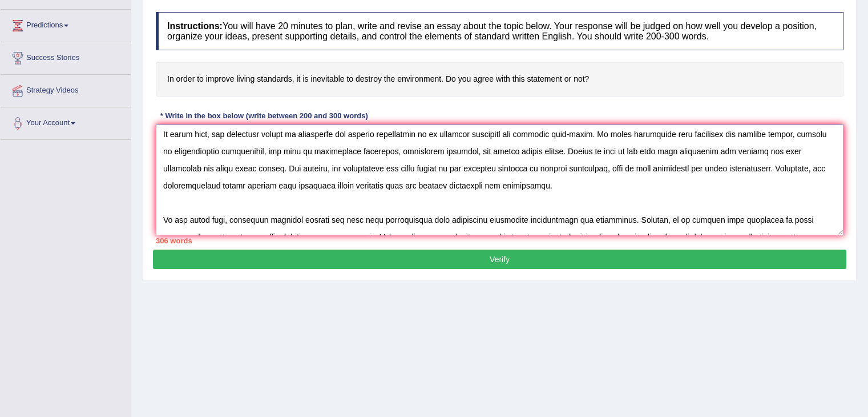 This screenshot has width=868, height=417. I want to click on div: 306 words, so click(500, 241).